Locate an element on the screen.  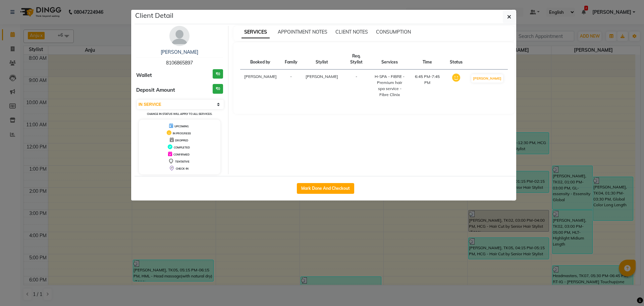
span: CONSUMPTION is located at coordinates (394, 32).